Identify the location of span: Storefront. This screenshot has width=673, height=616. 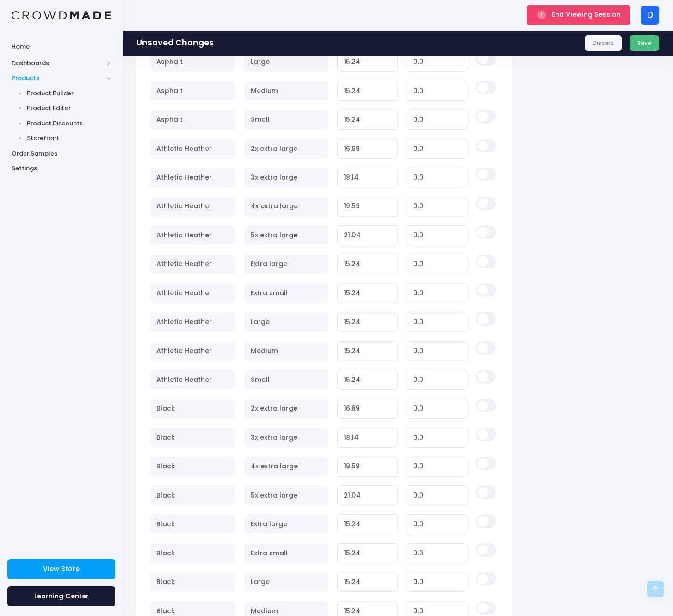
(69, 138).